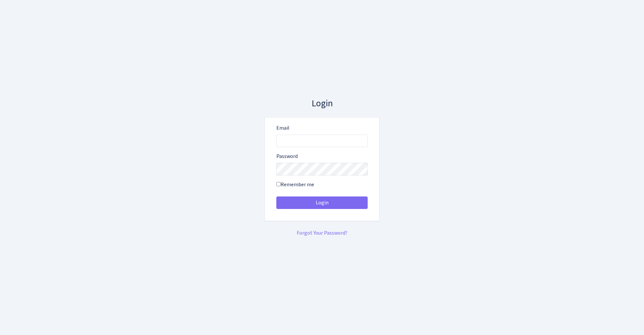 The image size is (644, 335). What do you see at coordinates (283, 128) in the screenshot?
I see `label: Email` at bounding box center [283, 128].